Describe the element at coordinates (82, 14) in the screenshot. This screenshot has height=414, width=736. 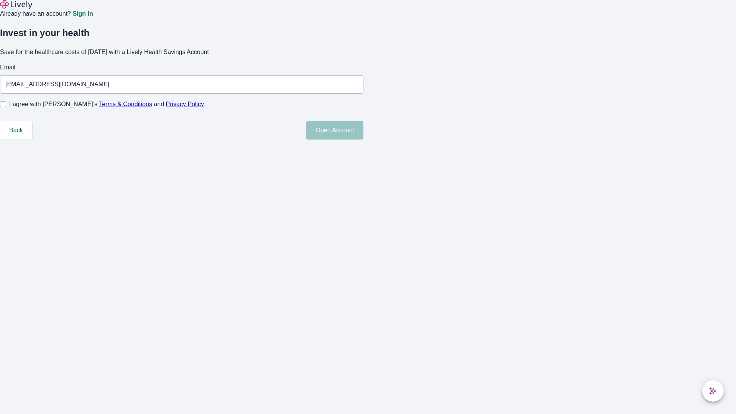
I see `div: Sign in` at that location.